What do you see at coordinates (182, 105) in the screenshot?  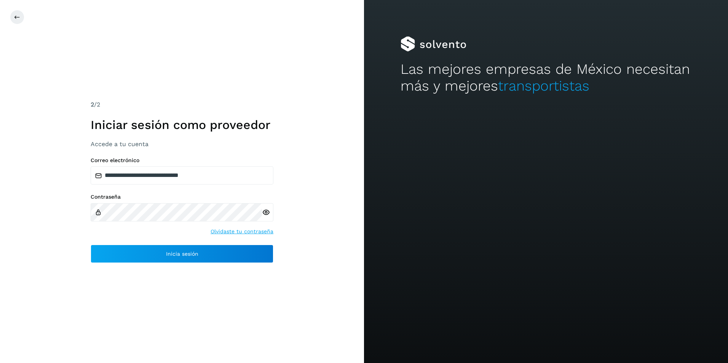 I see `div: /2` at bounding box center [182, 105].